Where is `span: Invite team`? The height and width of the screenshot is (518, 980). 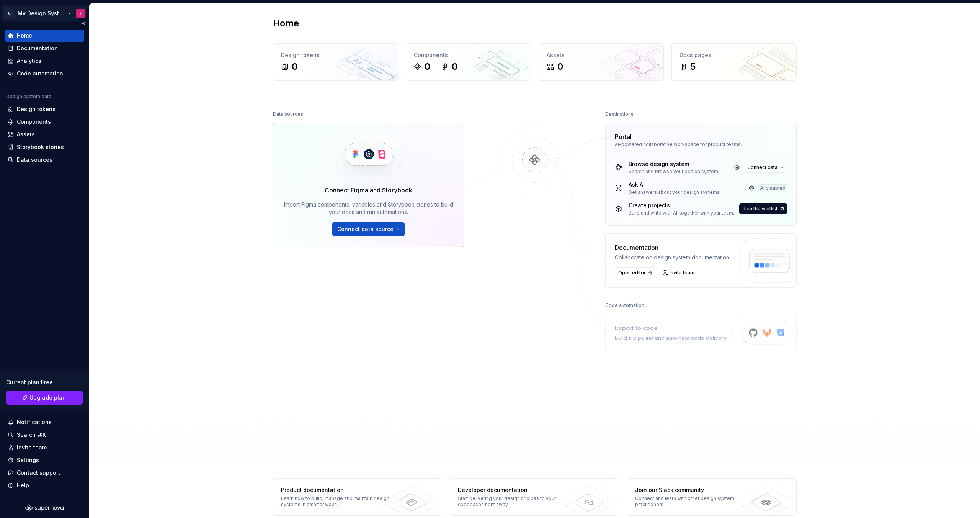 span: Invite team is located at coordinates (682, 273).